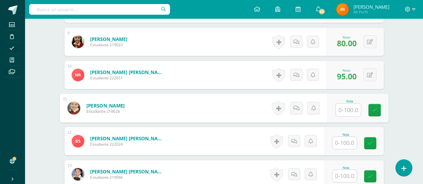 This screenshot has height=184, width=423. Describe the element at coordinates (78, 141) in the screenshot. I see `img: b75319154aee5f322e6f4b7a62953311.png` at that location.